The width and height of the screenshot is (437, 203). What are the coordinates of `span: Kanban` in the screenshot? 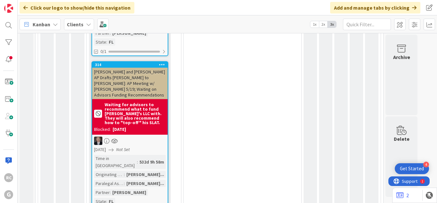 It's located at (41, 24).